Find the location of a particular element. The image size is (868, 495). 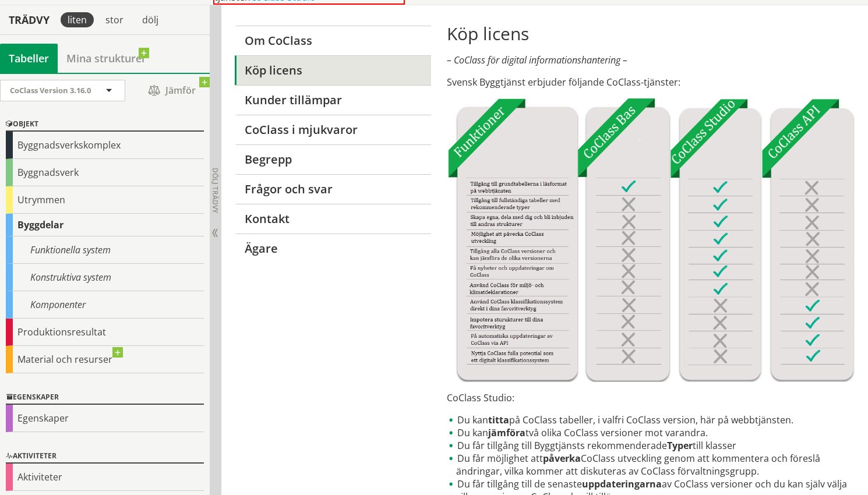

em: – CoClass för digital informationshantering – is located at coordinates (537, 60).